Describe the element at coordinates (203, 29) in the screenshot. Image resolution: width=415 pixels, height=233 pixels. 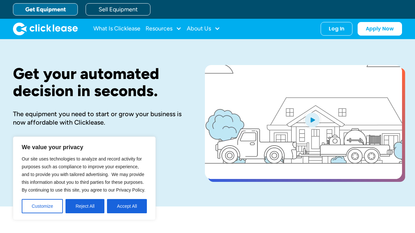
I see `div: About Us` at that location.